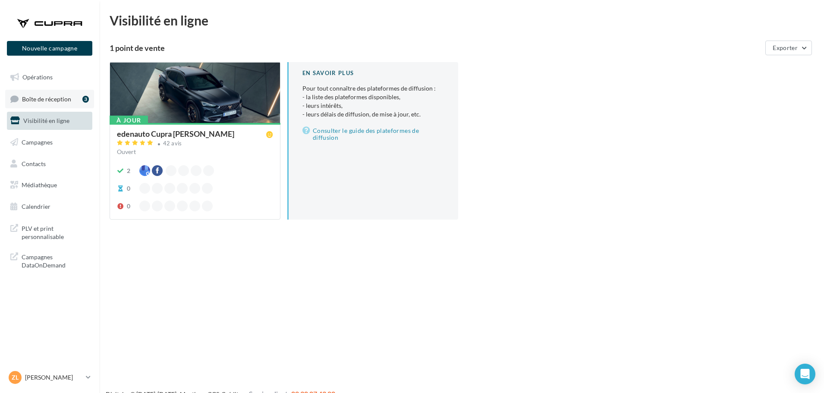 This screenshot has height=393, width=824. What do you see at coordinates (55, 232) in the screenshot?
I see `span: PLV et print personnalisable` at bounding box center [55, 232].